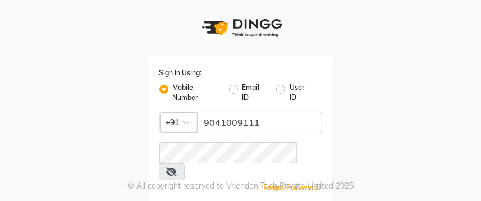 Image resolution: width=481 pixels, height=201 pixels. Describe the element at coordinates (241, 28) in the screenshot. I see `img: logo1.svg` at that location.